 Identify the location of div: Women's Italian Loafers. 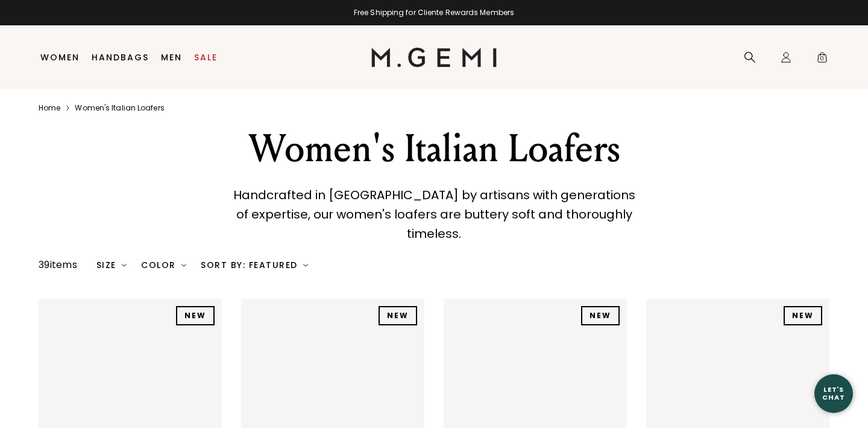
(434, 149).